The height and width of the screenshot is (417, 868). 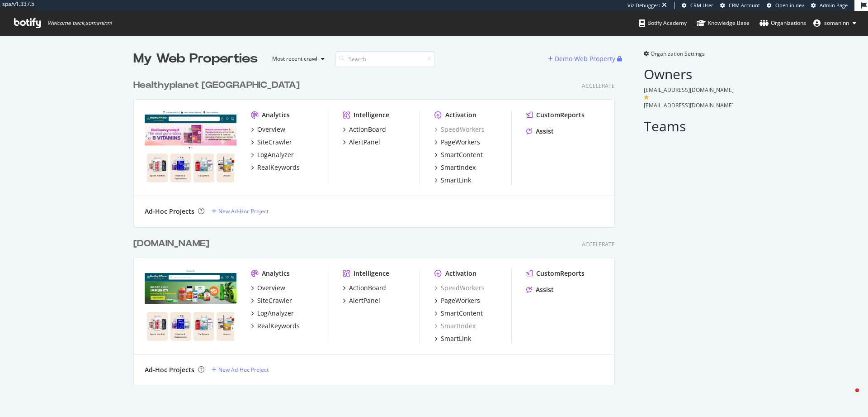 What do you see at coordinates (829, 5) in the screenshot?
I see `a: Admin Page` at bounding box center [829, 5].